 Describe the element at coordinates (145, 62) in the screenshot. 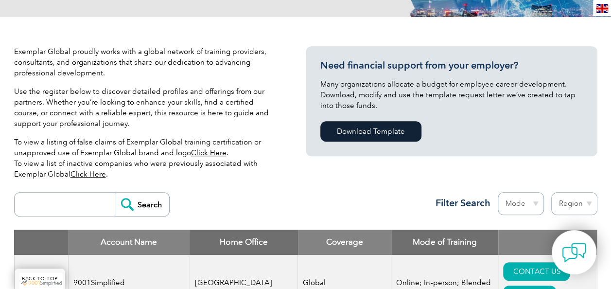

I see `p: Exemplar Global proudly works with a global network of training providers, consultants, and organ...` at that location.